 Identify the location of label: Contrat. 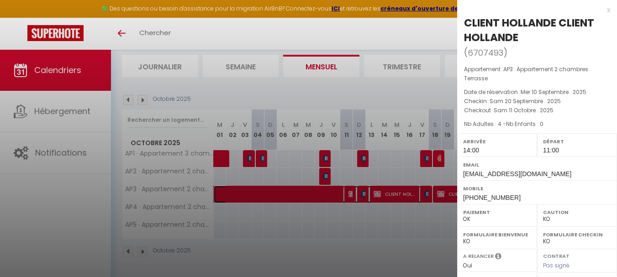
(556, 255).